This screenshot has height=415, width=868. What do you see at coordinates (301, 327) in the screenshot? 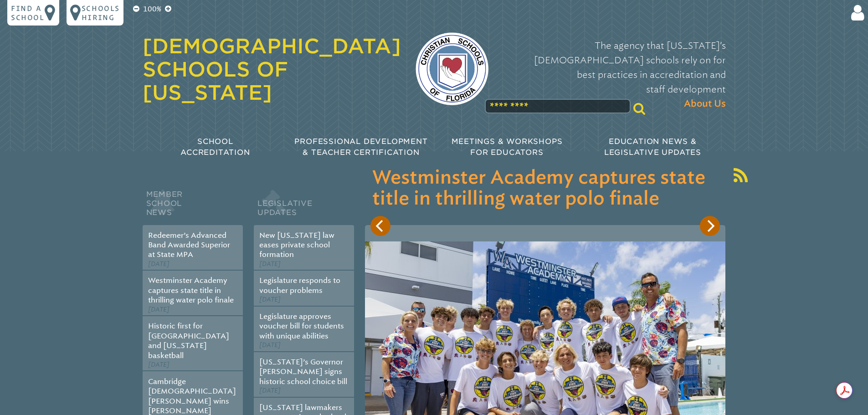
I see `a: Legislature approves voucher bill for students with unique abilities` at bounding box center [301, 327].